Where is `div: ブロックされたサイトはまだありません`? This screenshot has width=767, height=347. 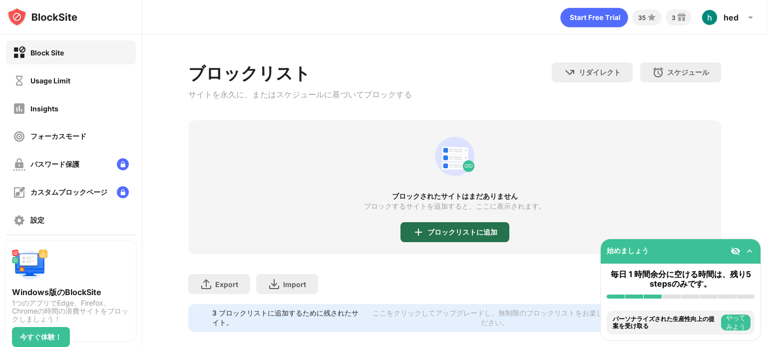
div: ブロックされたサイトはまだありません is located at coordinates (455, 196).